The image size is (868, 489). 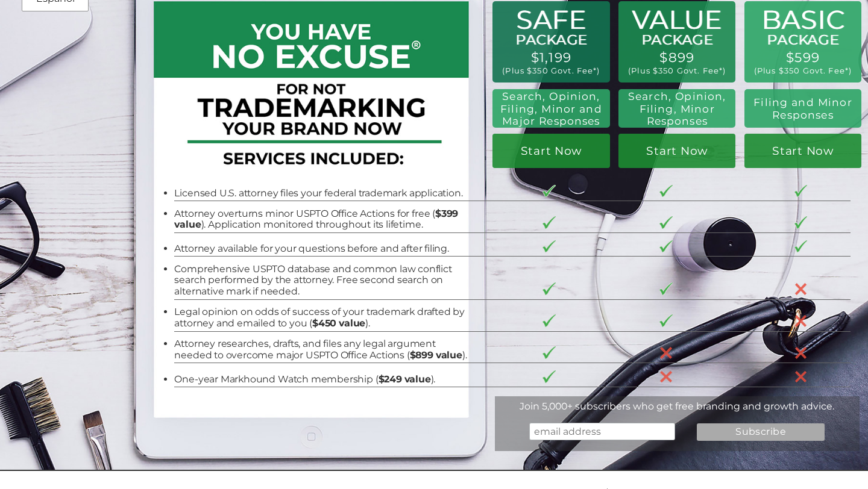 I want to click on b: $399 value, so click(x=316, y=220).